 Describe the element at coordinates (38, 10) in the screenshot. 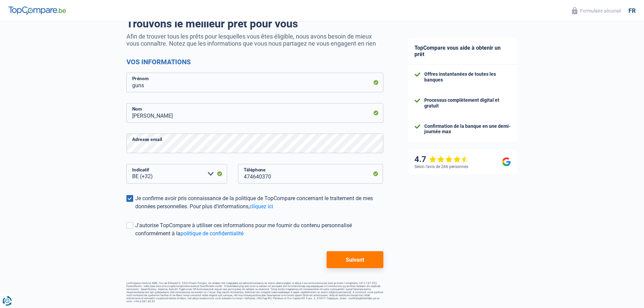

I see `img: TopCompare Logo` at that location.